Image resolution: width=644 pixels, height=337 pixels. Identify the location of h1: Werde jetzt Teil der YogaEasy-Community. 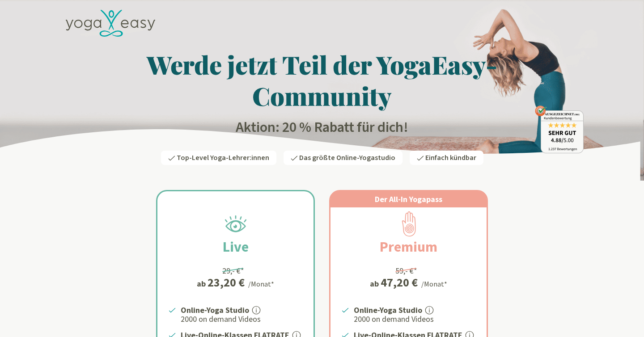
(322, 80).